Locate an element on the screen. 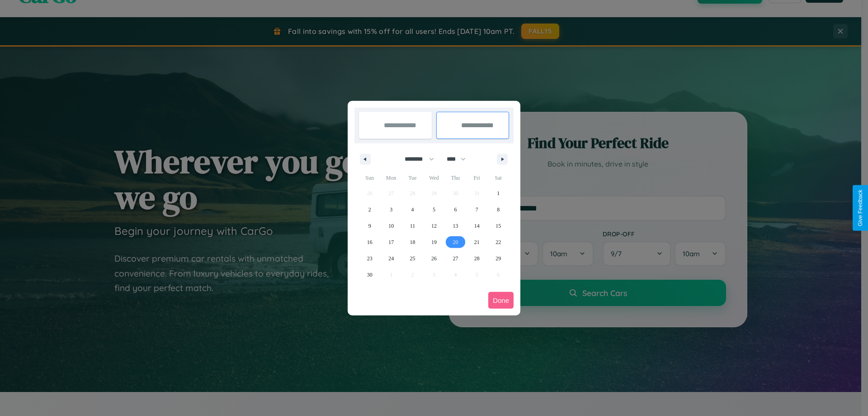  span: Sun is located at coordinates (370, 178).